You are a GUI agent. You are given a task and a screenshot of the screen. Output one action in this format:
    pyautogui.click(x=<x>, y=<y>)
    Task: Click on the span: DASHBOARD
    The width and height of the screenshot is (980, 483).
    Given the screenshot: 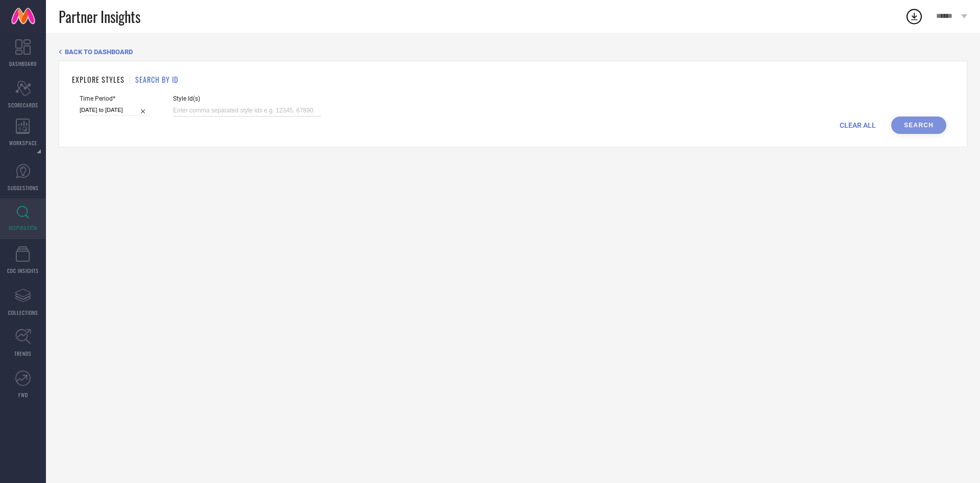 What is the action you would take?
    pyautogui.click(x=23, y=64)
    